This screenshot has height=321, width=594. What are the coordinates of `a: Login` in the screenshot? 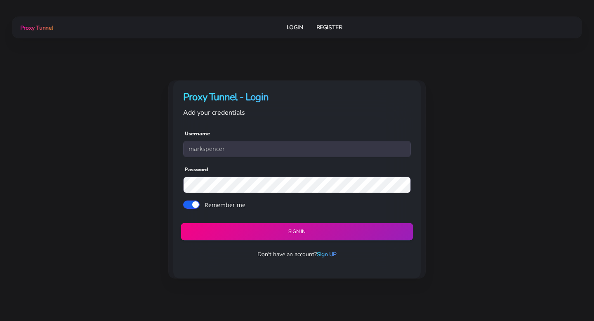 It's located at (295, 27).